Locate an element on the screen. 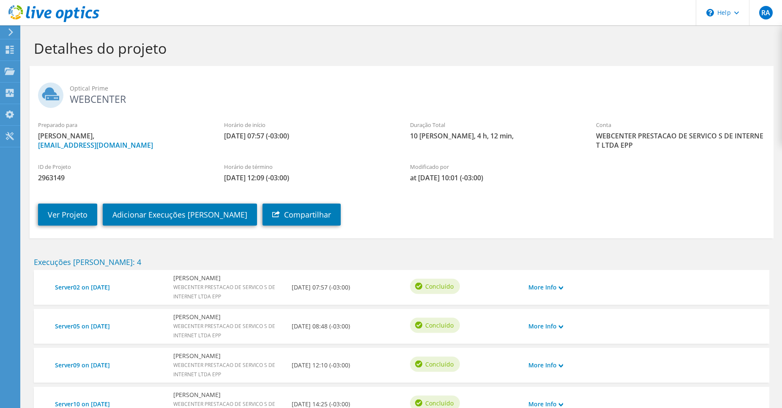 The height and width of the screenshot is (408, 782). svg: \n is located at coordinates (710, 13).